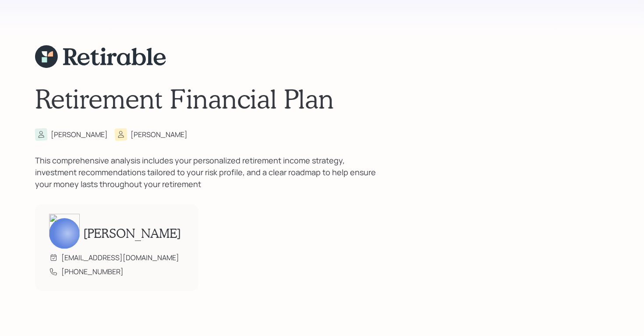 This screenshot has width=644, height=336. Describe the element at coordinates (65, 231) in the screenshot. I see `img: aleksandra-headshot.png` at that location.